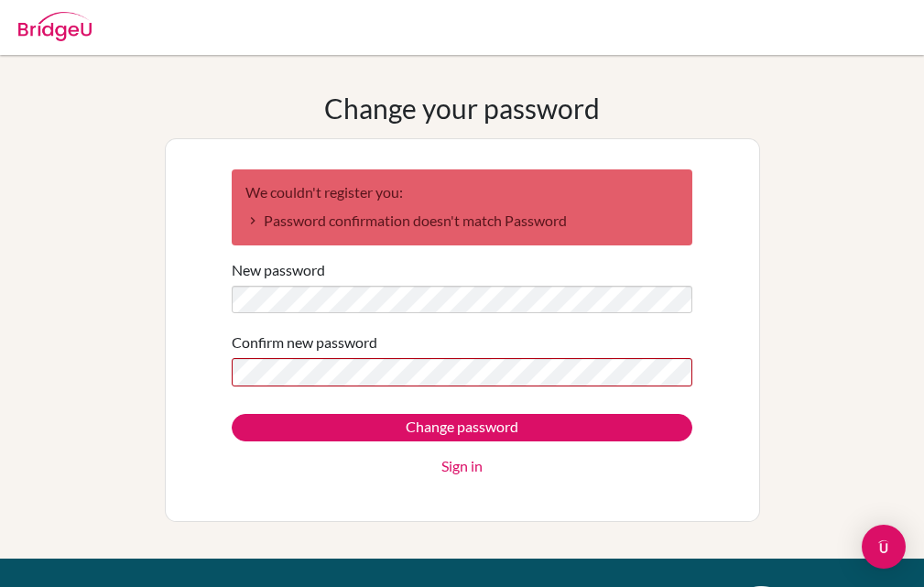  Describe the element at coordinates (278, 270) in the screenshot. I see `label: New password` at that location.